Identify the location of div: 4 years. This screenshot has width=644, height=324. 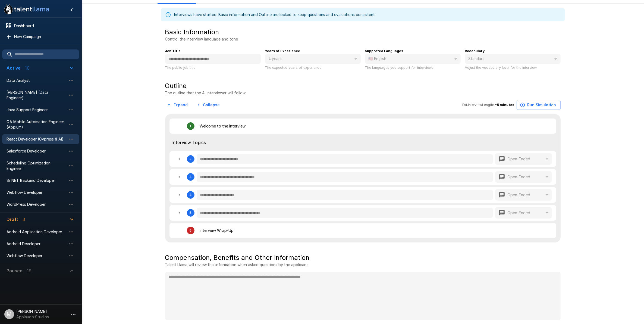
(313, 59).